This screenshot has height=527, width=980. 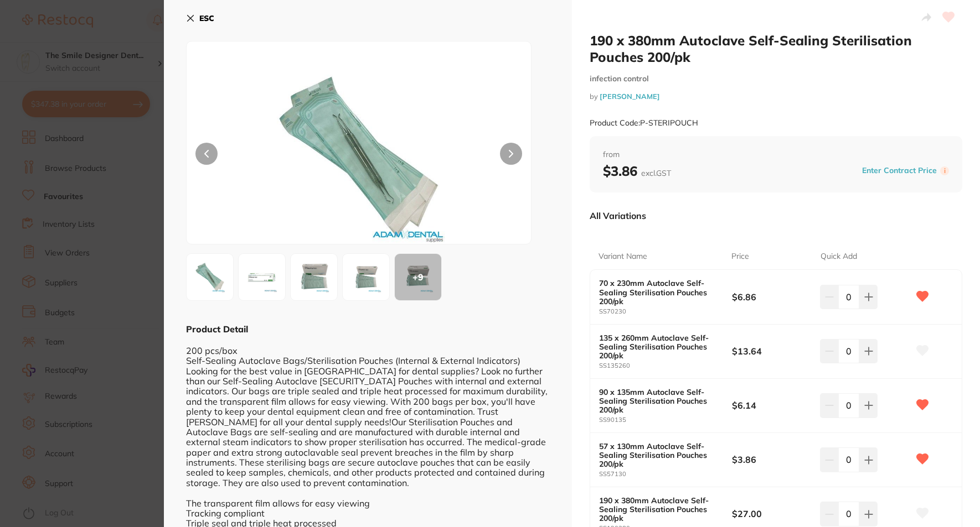 What do you see at coordinates (366, 277) in the screenshot?
I see `img: MzgwLmpwZw` at bounding box center [366, 277].